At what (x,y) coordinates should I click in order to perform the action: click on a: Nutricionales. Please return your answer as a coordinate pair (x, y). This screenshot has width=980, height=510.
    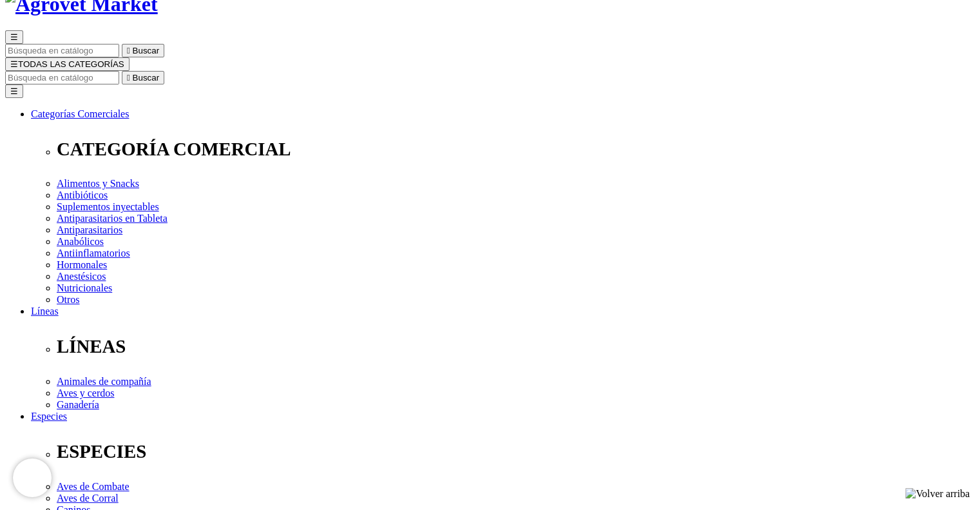
    Looking at the image, I should click on (85, 288).